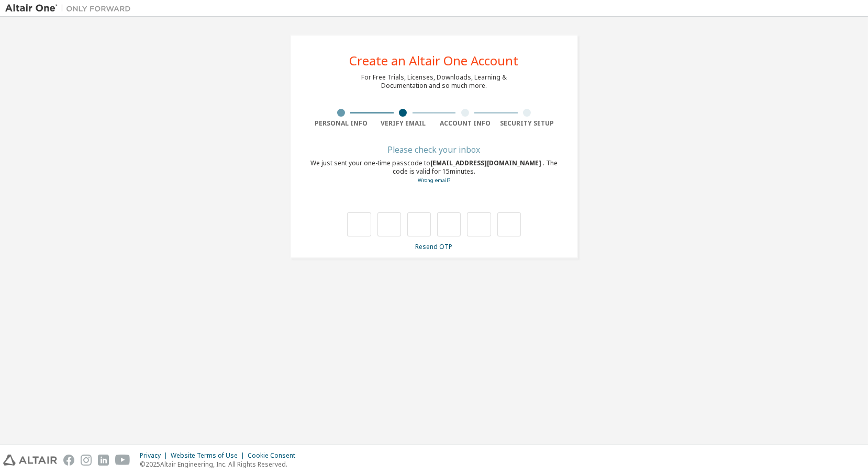 This screenshot has width=868, height=475. I want to click on img: linkedin.svg, so click(103, 459).